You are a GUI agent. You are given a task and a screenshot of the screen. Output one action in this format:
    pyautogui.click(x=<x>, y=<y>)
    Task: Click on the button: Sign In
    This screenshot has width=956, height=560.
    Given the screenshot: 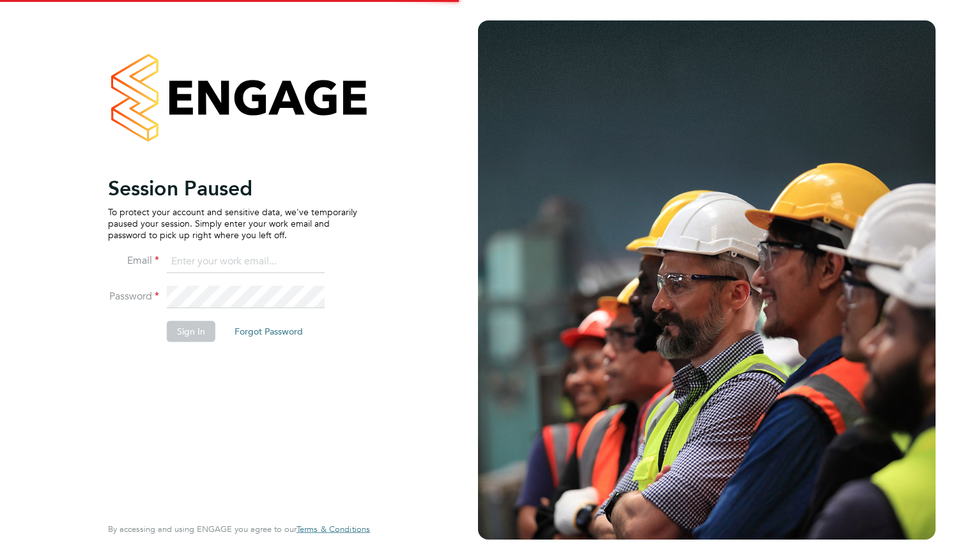 What is the action you would take?
    pyautogui.click(x=191, y=332)
    